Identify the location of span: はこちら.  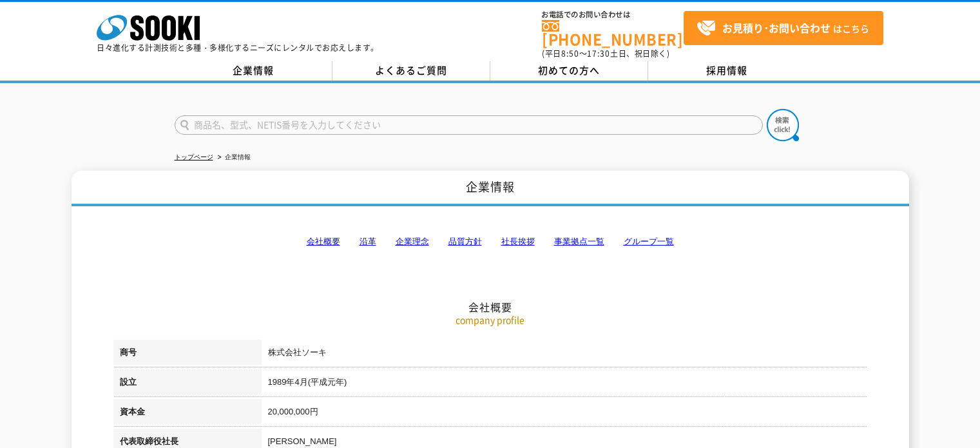
(783, 29).